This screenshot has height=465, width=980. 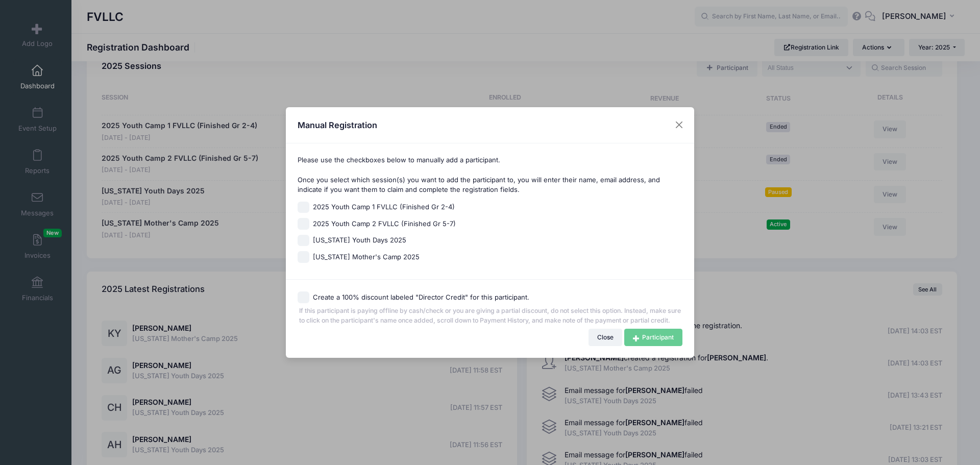 What do you see at coordinates (303, 207) in the screenshot?
I see `input: 2025 Youth Camp 1 FVLLC (Finished Gr 2-4)` at bounding box center [303, 207].